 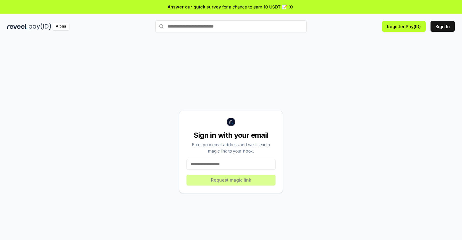 What do you see at coordinates (231, 148) in the screenshot?
I see `div: Enter your email address and we’ll send a magic link to your inbox.` at bounding box center [231, 148].